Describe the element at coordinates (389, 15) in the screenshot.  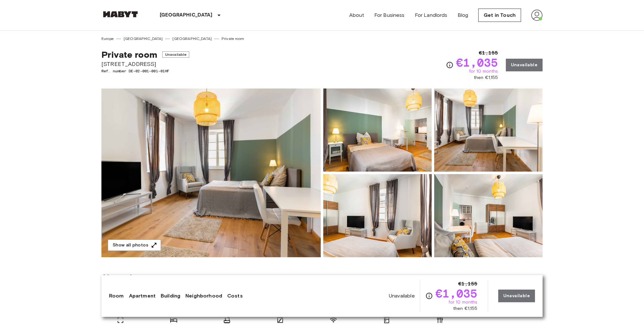
I see `a: For Business` at that location.